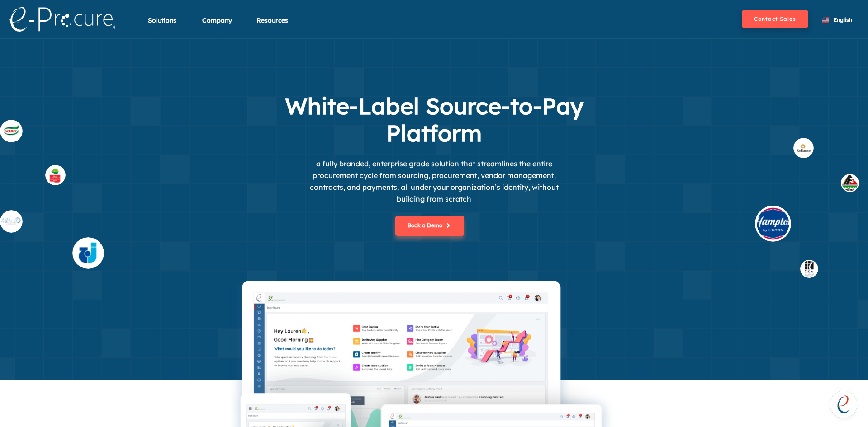 The image size is (868, 427). What do you see at coordinates (55, 173) in the screenshot?
I see `img: supplier_othaim.svg` at bounding box center [55, 173].